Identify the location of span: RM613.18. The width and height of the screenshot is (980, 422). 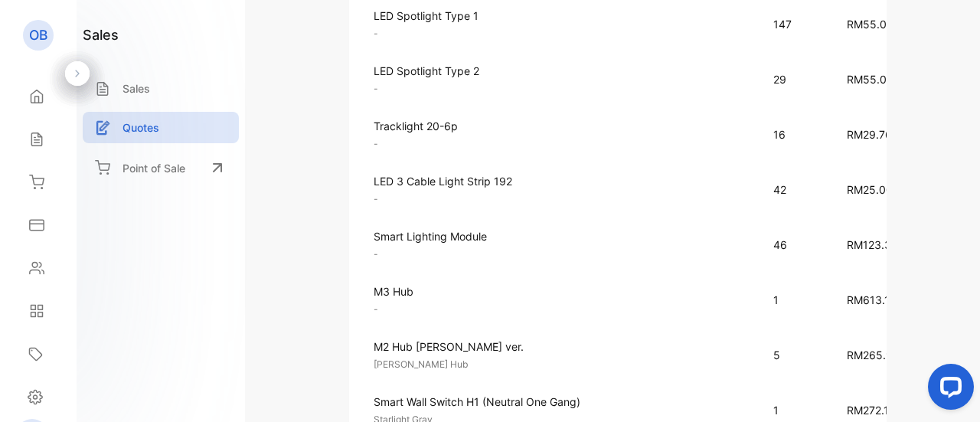
(872, 299).